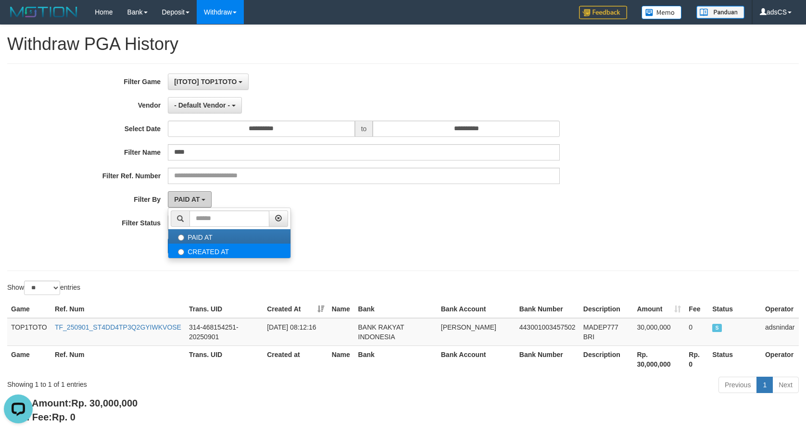 The width and height of the screenshot is (806, 431). I want to click on td: TOP1TOTO, so click(29, 332).